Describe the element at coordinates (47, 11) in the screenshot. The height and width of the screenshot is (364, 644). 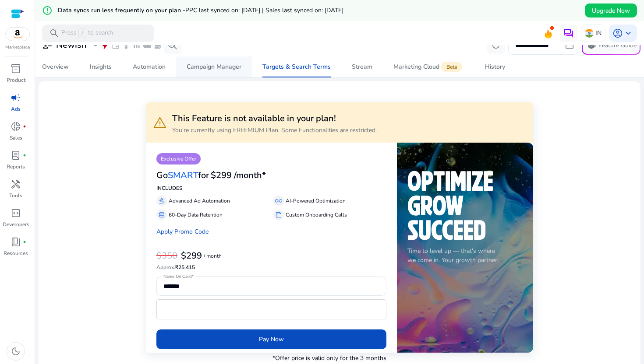
I see `mat-icon: error_outline` at that location.